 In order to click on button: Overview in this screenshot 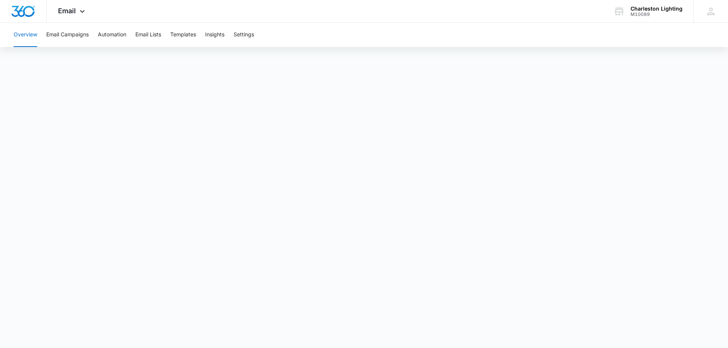, I will do `click(25, 35)`.